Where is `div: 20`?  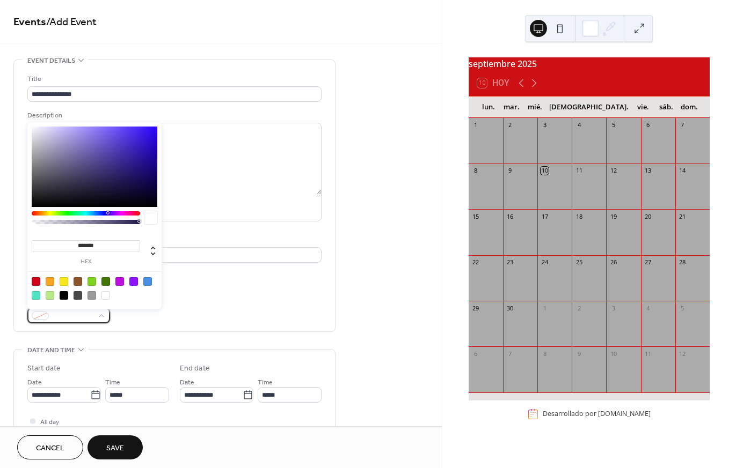
div: 20 is located at coordinates (648, 216).